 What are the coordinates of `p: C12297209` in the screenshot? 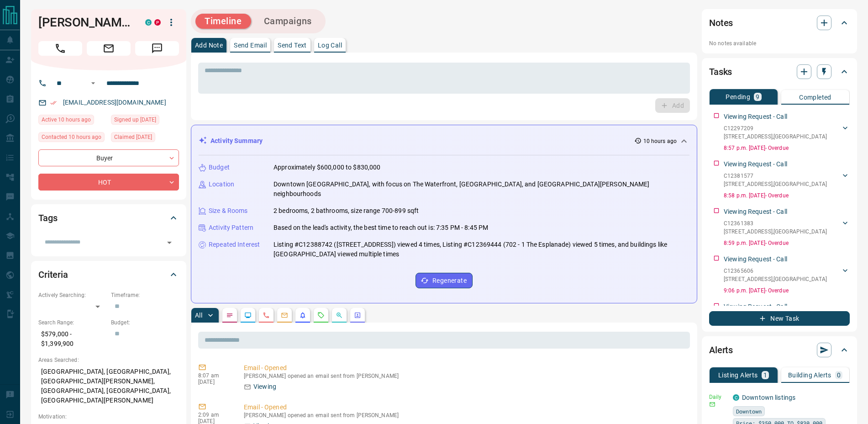 It's located at (776, 128).